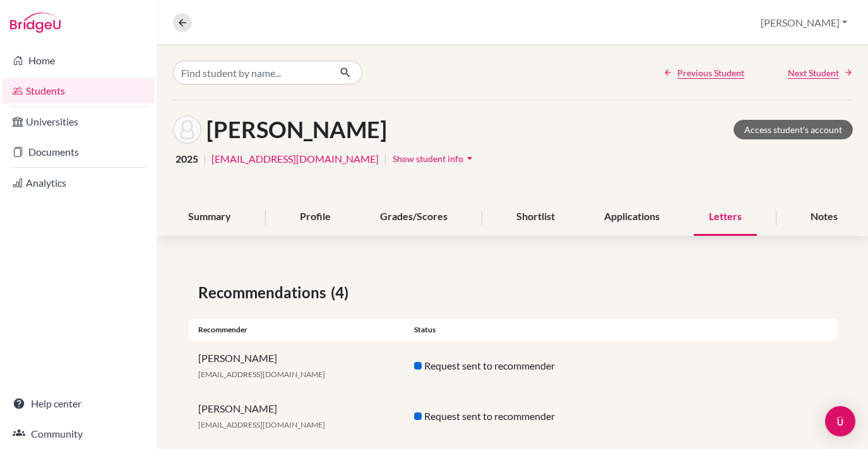 The height and width of the screenshot is (449, 868). Describe the element at coordinates (35, 23) in the screenshot. I see `img: Bridge-U` at that location.